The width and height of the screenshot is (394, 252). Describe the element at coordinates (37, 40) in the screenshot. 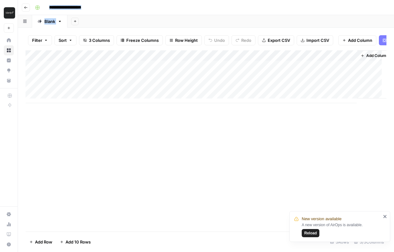

I see `span: Filter` at that location.